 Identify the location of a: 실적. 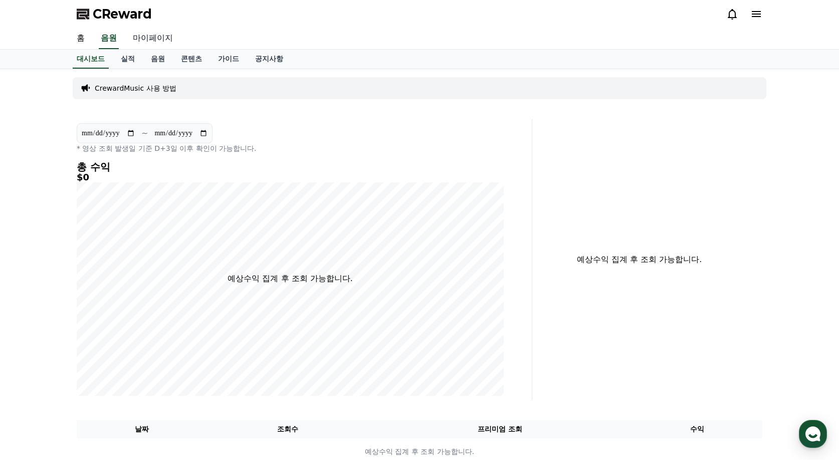
(128, 59).